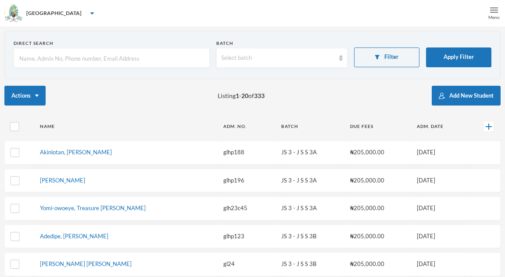  I want to click on th: Adm. Date, so click(439, 126).